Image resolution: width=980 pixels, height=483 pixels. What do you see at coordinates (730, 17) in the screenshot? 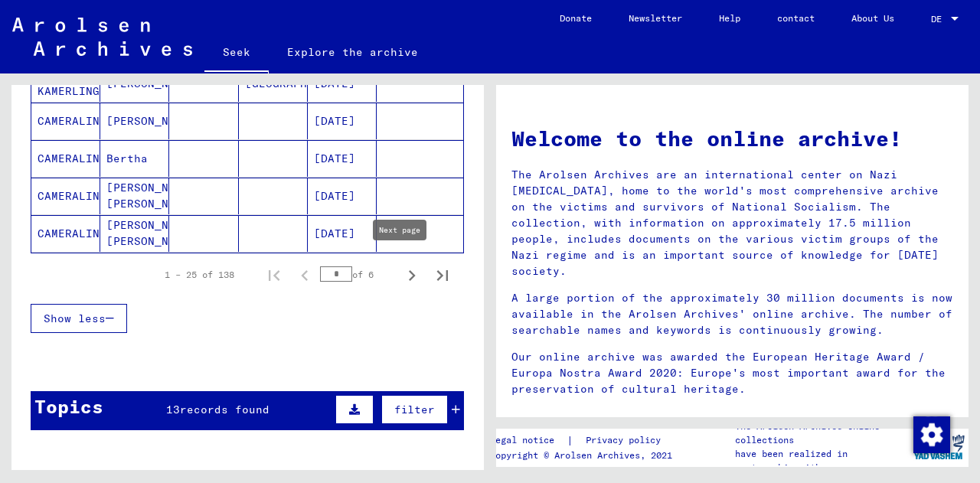
I see `font: Help` at bounding box center [730, 17].